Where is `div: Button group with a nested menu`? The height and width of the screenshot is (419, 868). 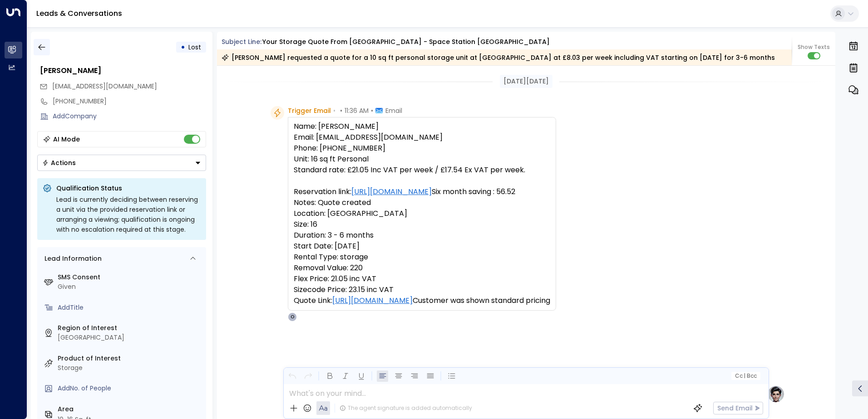
div: Button group with a nested menu is located at coordinates (122, 163).